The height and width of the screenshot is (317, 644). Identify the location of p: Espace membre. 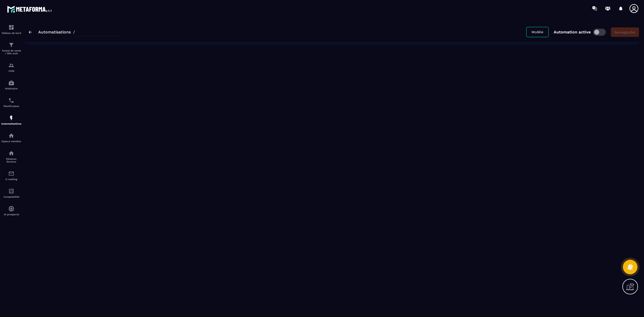
(11, 141).